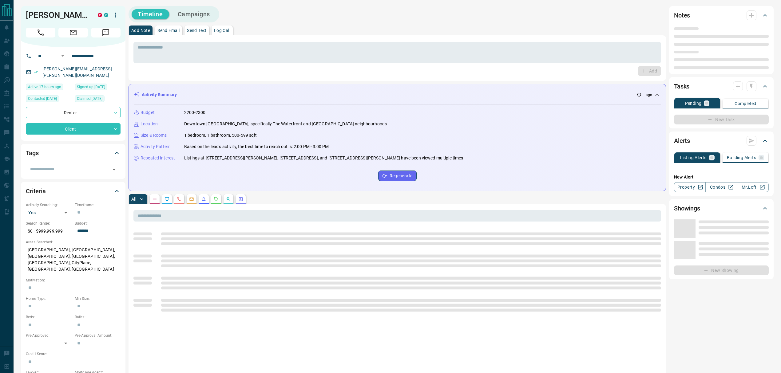 The width and height of the screenshot is (781, 373). I want to click on p: Beds:, so click(49, 317).